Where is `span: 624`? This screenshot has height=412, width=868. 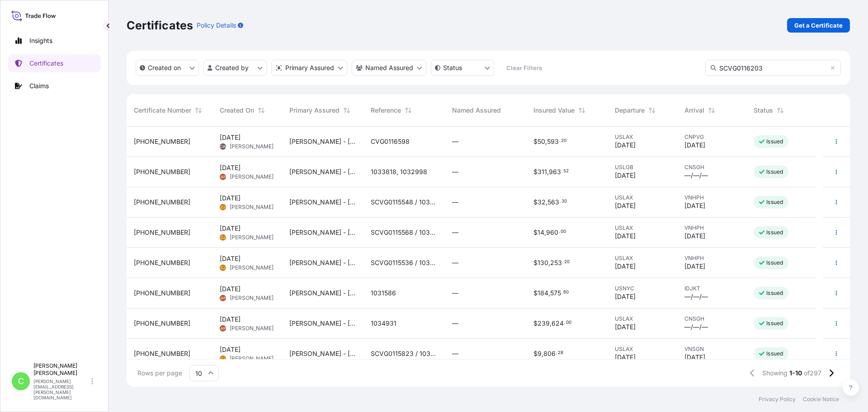
span: 624 is located at coordinates (557, 323).